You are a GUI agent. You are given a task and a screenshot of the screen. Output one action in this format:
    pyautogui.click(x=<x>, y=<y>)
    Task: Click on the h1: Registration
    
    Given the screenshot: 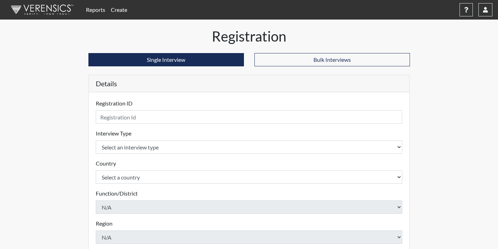 What is the action you would take?
    pyautogui.click(x=249, y=36)
    